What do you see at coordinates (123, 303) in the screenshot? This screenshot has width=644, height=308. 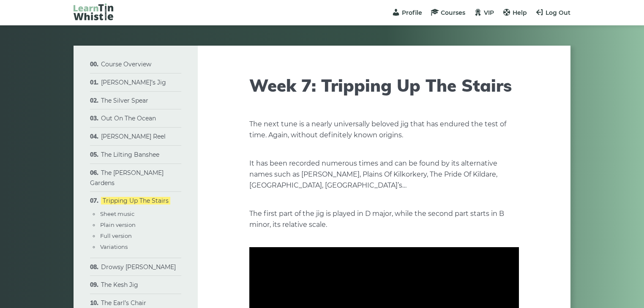 I see `a: The Earl’s Chair` at bounding box center [123, 303].